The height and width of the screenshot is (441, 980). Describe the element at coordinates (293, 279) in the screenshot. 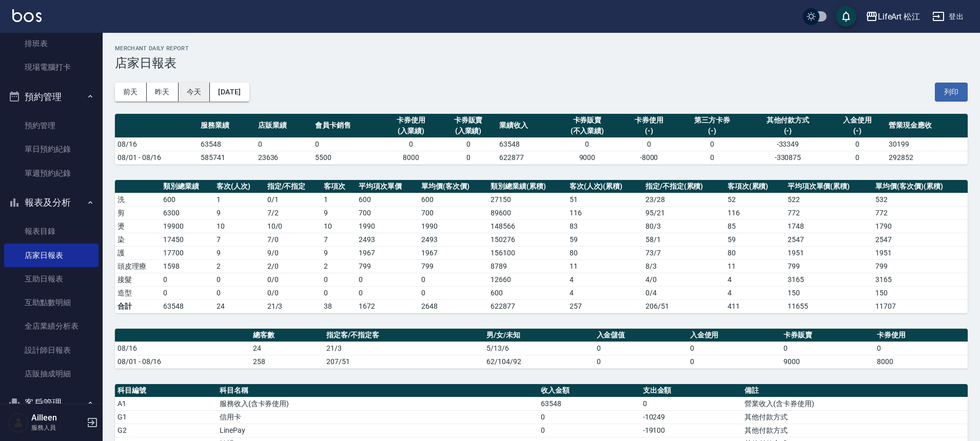

I see `td: 0 / 0` at that location.